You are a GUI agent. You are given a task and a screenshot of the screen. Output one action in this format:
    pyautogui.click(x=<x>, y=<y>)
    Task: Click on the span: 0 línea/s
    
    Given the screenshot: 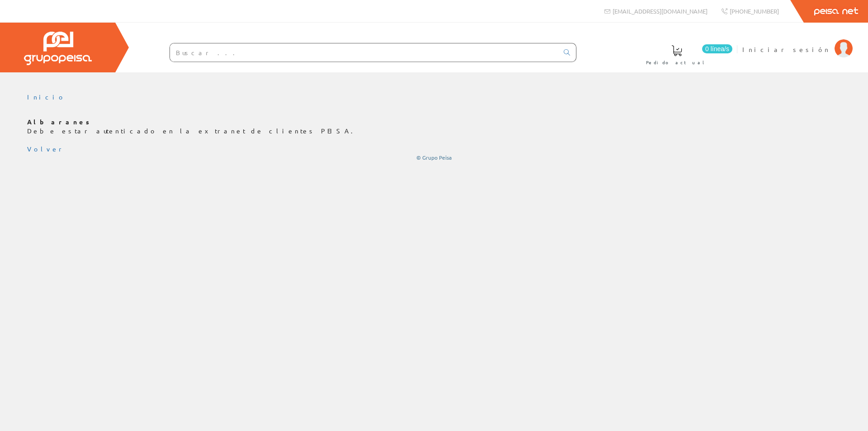 What is the action you would take?
    pyautogui.click(x=717, y=49)
    